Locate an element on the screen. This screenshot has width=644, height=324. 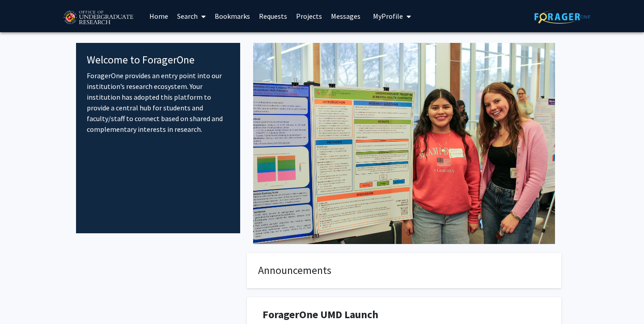
img: ForagerOne Logo is located at coordinates (562, 17).